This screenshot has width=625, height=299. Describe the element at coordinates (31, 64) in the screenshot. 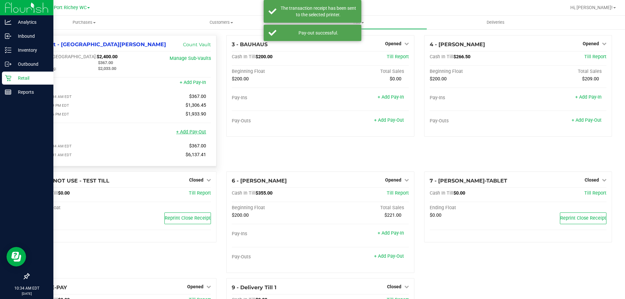

I see `p: Outbound` at that location.